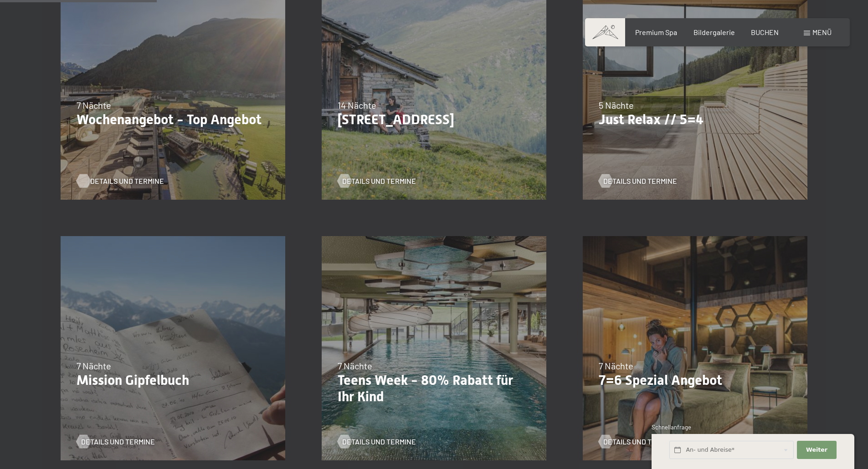 This screenshot has height=469, width=868. I want to click on span: Menü, so click(822, 32).